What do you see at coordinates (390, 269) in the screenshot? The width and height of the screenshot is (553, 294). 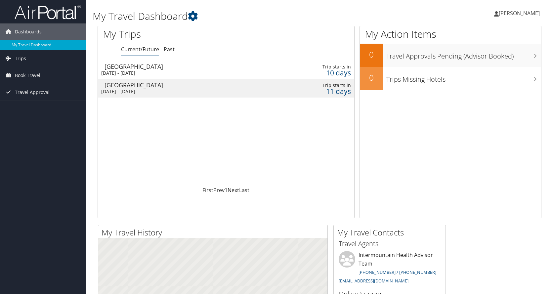 I see `li: Intermountain Health Advisor Team` at bounding box center [390, 269].